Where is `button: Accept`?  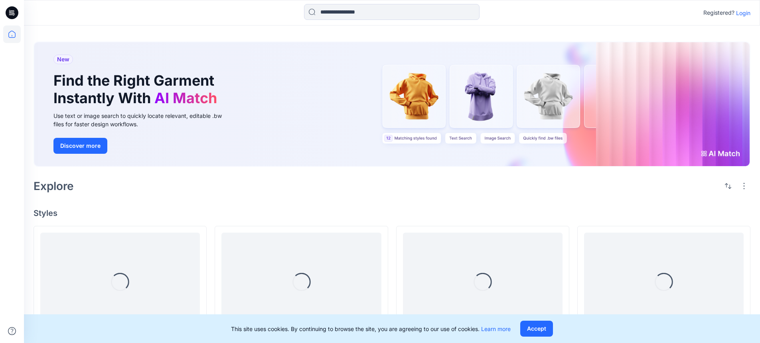 button: Accept is located at coordinates (536, 329).